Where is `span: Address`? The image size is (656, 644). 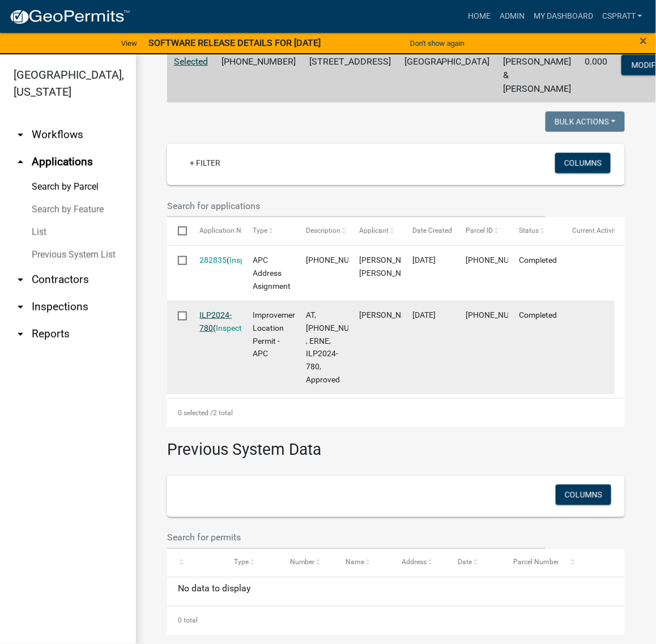 span: Address is located at coordinates (414, 563).